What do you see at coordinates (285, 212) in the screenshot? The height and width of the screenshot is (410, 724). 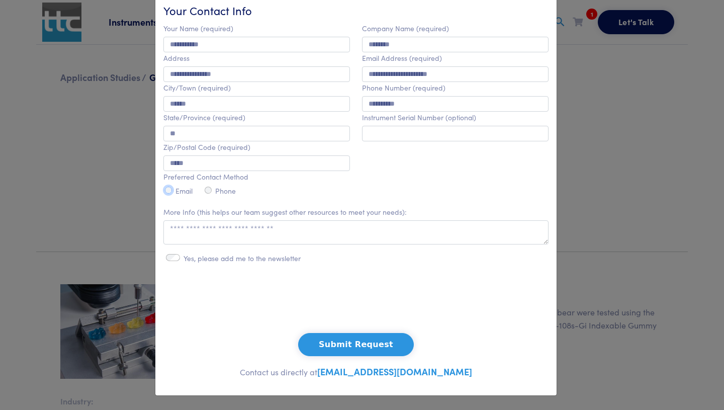 I see `label: More Info (this helps our team suggest other resources to meet your needs):` at bounding box center [285, 212].